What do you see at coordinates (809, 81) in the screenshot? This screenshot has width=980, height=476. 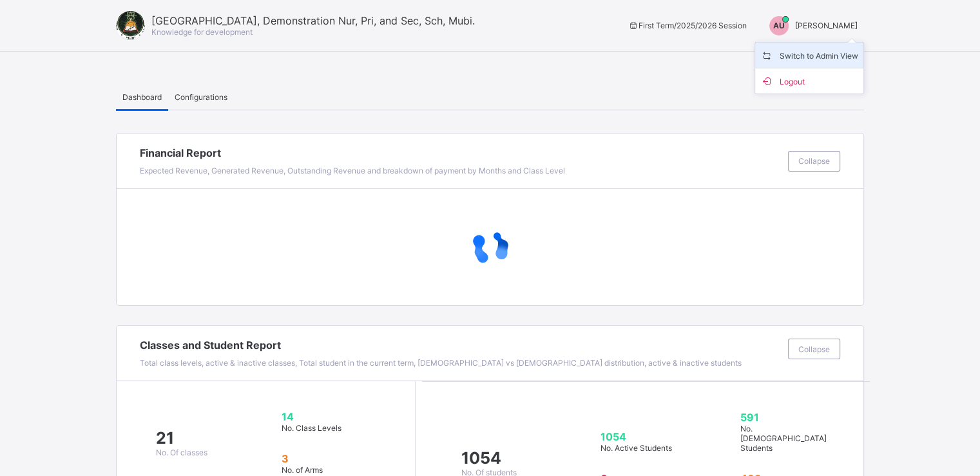 I see `span: Logout` at bounding box center [809, 81].